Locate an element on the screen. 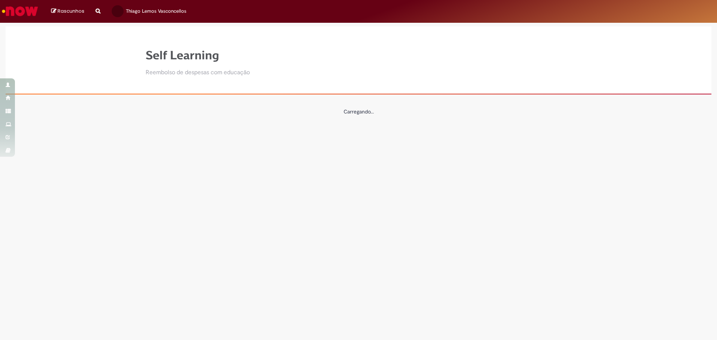 The width and height of the screenshot is (717, 340). h1: Self Learning is located at coordinates (198, 55).